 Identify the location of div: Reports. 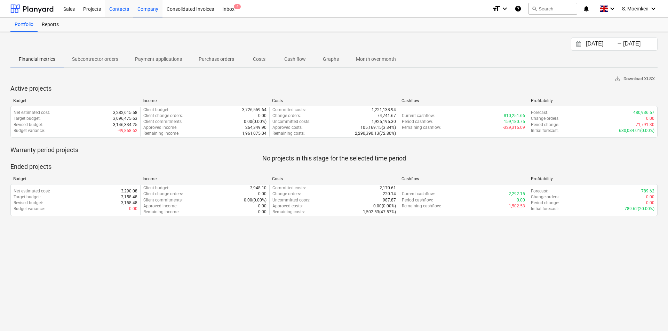
(50, 25).